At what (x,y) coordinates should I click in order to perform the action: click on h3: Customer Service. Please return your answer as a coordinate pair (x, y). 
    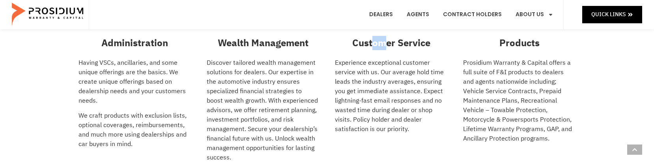
    Looking at the image, I should click on (391, 43).